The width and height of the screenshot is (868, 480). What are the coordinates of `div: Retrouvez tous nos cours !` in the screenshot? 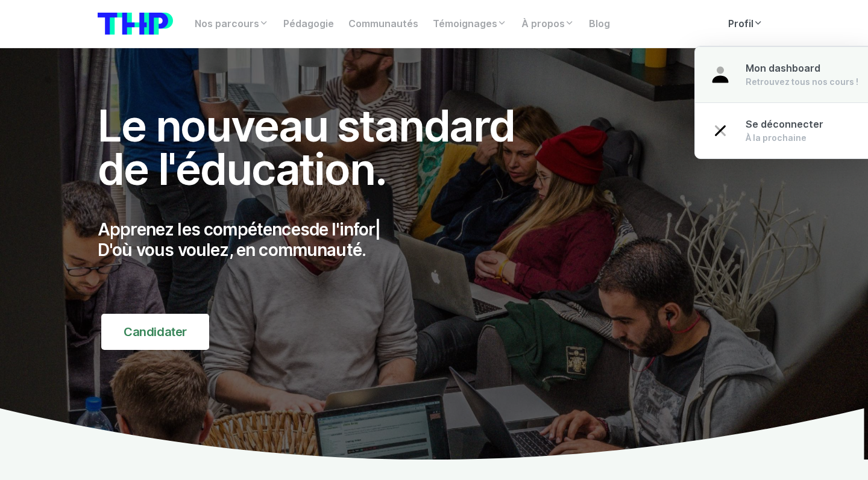 It's located at (802, 82).